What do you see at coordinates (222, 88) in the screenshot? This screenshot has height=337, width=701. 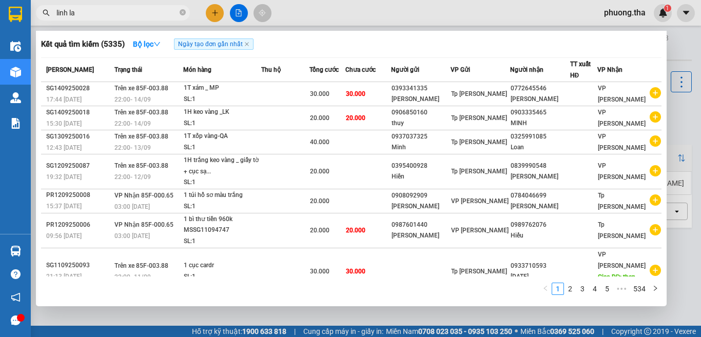 I see `div: 1T xám _ MP` at bounding box center [222, 88].